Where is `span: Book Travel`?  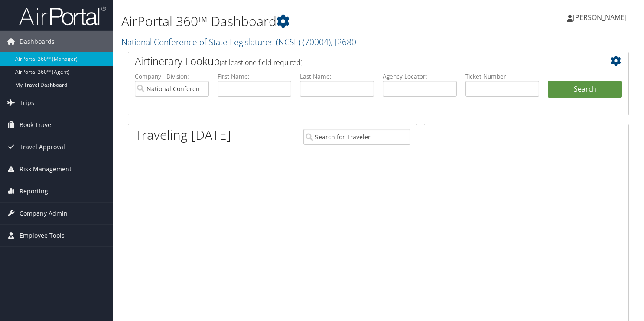
span: Book Travel is located at coordinates (36, 125).